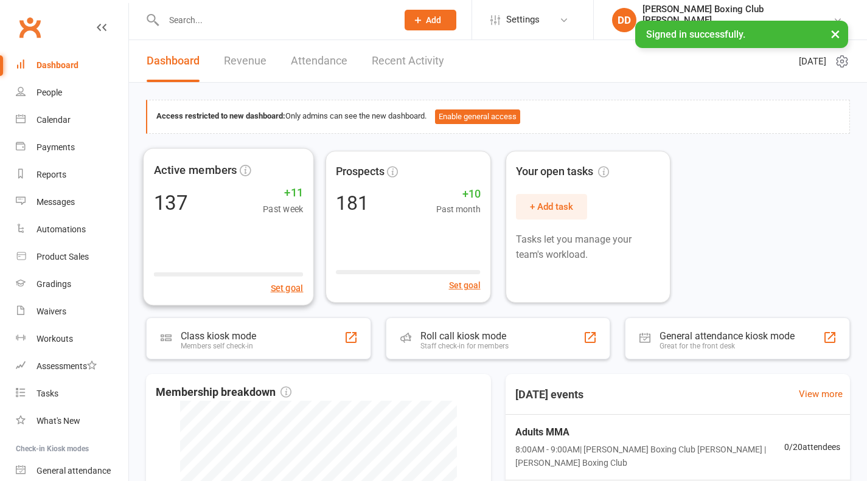 This screenshot has width=867, height=481. Describe the element at coordinates (551, 207) in the screenshot. I see `button: + Add task` at that location.